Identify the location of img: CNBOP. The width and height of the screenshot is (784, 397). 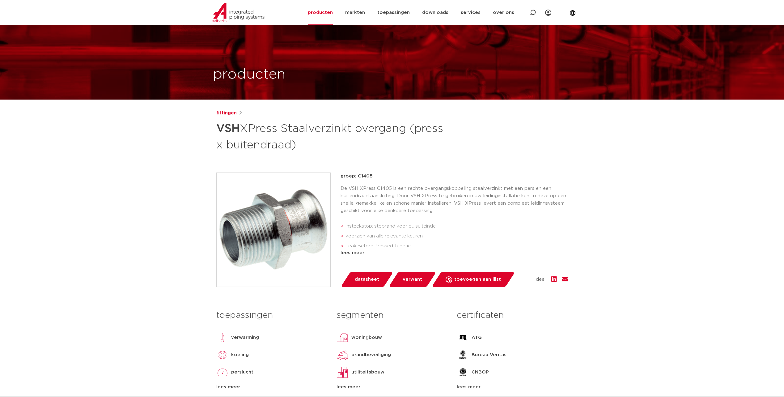
(463, 372).